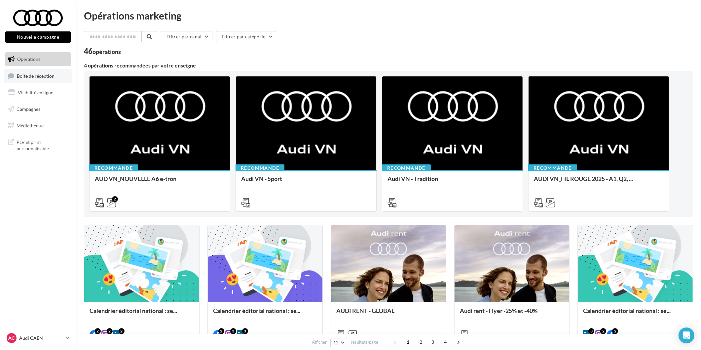 This screenshot has height=350, width=701. What do you see at coordinates (413, 178) in the screenshot?
I see `span: Audi VN - Tradition` at bounding box center [413, 178].